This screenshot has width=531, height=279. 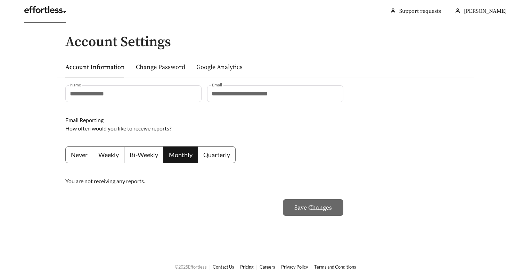 What do you see at coordinates (79, 155) in the screenshot?
I see `span: Never` at bounding box center [79, 155].